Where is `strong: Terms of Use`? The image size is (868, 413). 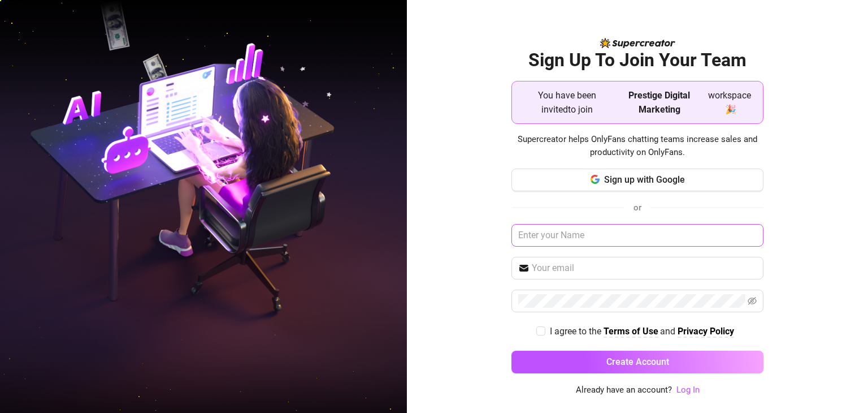
strong: Terms of Use is located at coordinates (631, 331).